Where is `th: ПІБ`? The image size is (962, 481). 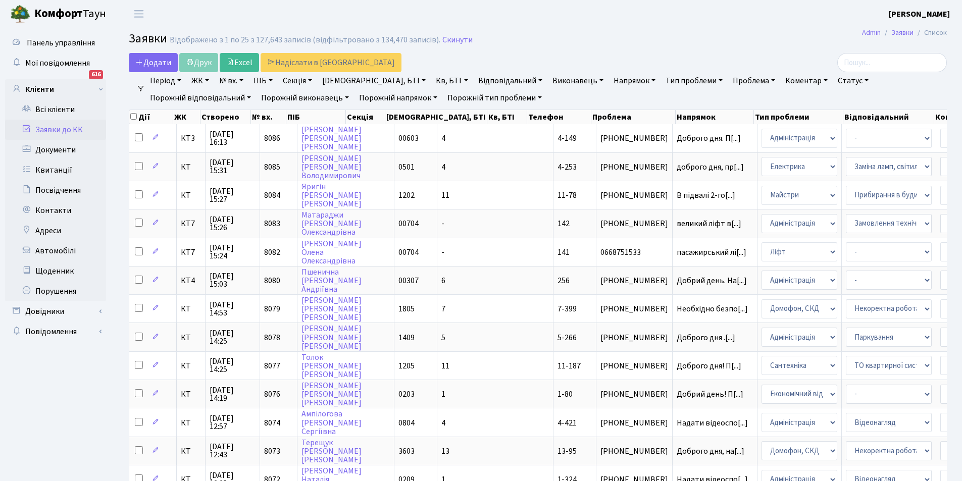 th: ПІБ is located at coordinates (316, 117).